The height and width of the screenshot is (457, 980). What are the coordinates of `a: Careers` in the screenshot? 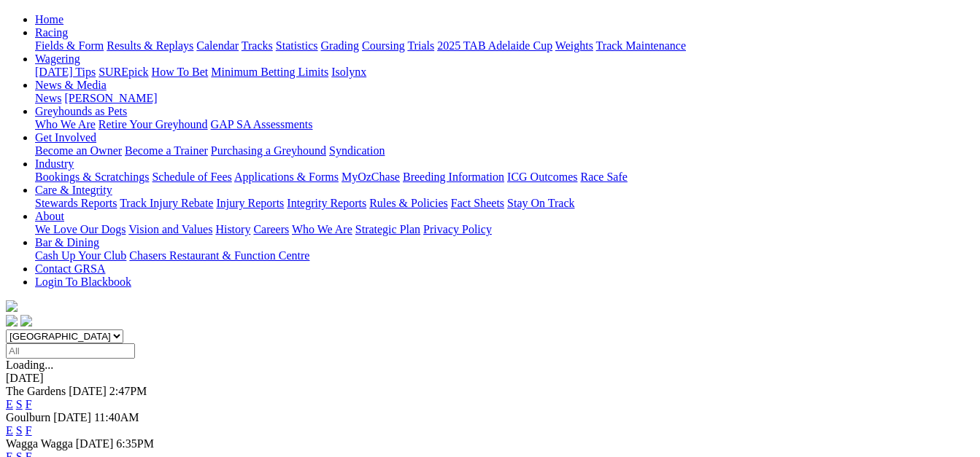 It's located at (271, 229).